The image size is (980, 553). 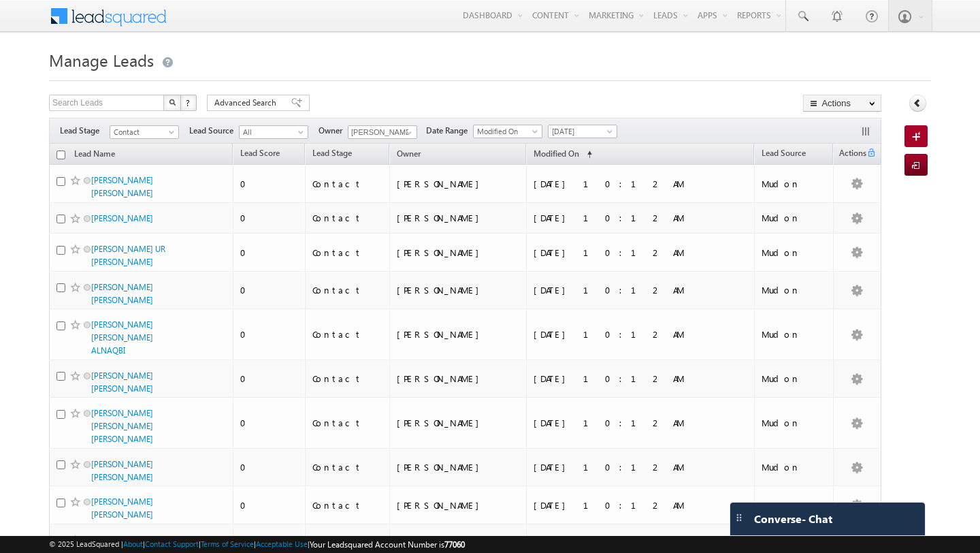 I want to click on a: Contact Support, so click(x=172, y=543).